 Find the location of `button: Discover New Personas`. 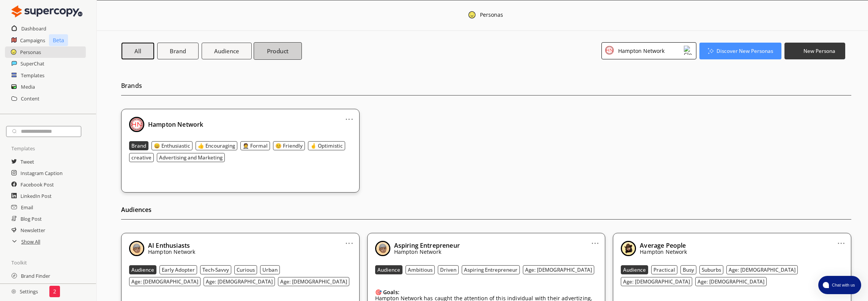

button: Discover New Personas is located at coordinates (741, 51).